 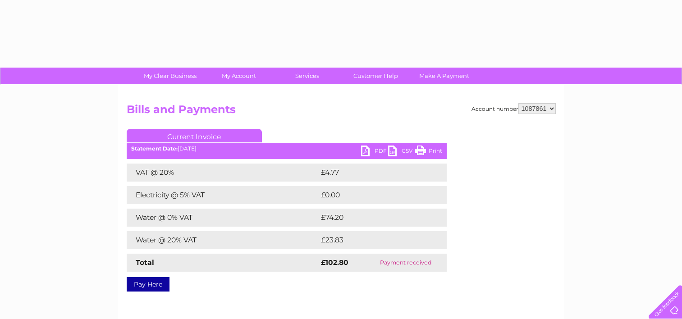 What do you see at coordinates (145, 262) in the screenshot?
I see `strong: Total` at bounding box center [145, 262].